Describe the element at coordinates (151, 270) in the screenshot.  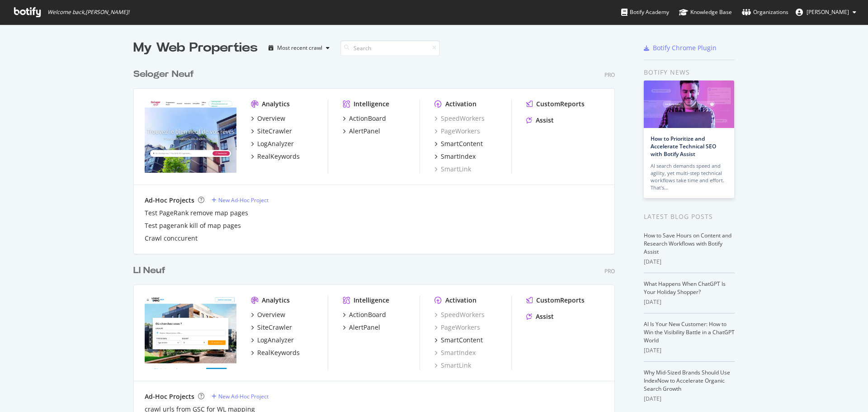
I see `a: LI Neuf` at that location.